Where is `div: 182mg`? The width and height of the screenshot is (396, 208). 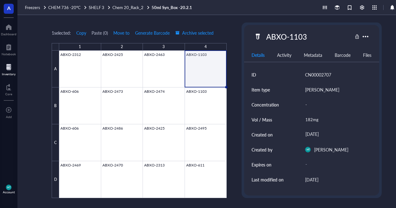
div: 182mg is located at coordinates (336, 119).